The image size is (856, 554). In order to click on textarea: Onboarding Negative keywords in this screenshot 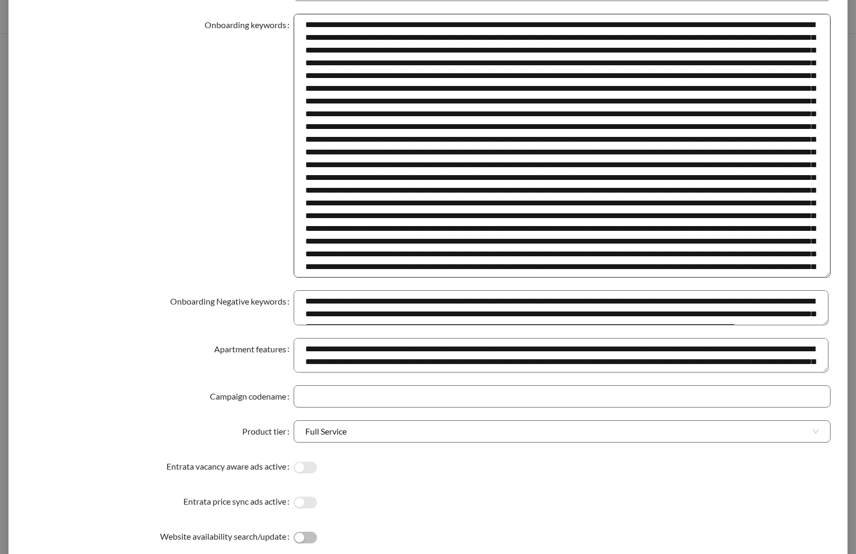, I will do `click(561, 308)`.